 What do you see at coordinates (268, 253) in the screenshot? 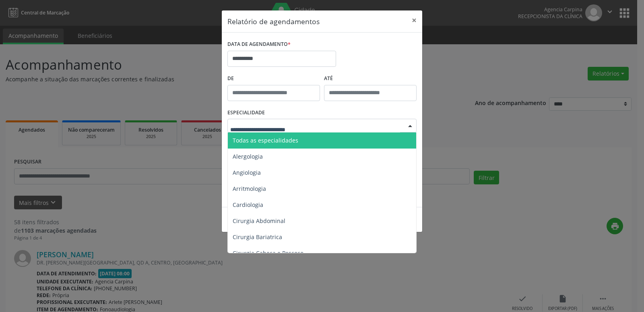
I see `span: Cirurgia Cabeça e Pescoço` at bounding box center [268, 253].